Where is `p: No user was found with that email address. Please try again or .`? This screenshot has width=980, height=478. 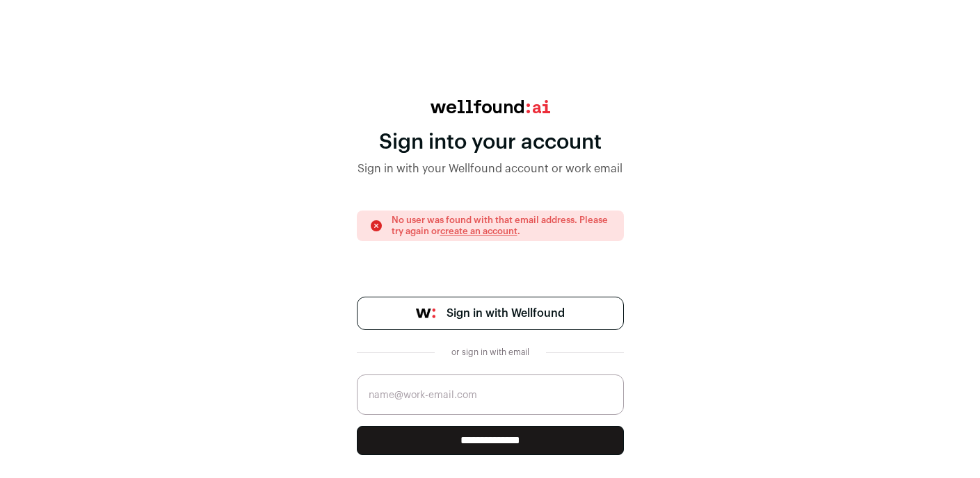 p: No user was found with that email address. Please try again or . is located at coordinates (501, 226).